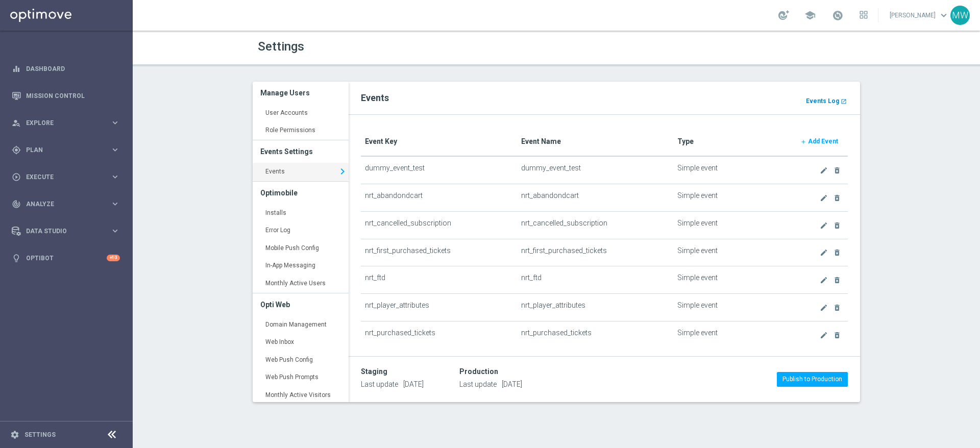 This screenshot has height=448, width=980. I want to click on div: Optibot, so click(66, 258).